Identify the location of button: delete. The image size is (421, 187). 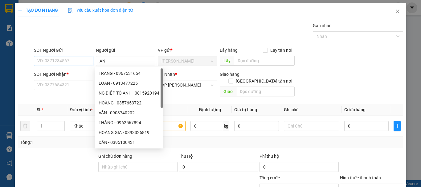
(25, 126).